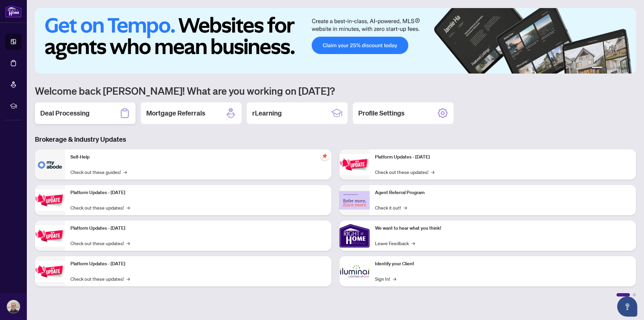  I want to click on p: We want to hear what you think!, so click(503, 228).